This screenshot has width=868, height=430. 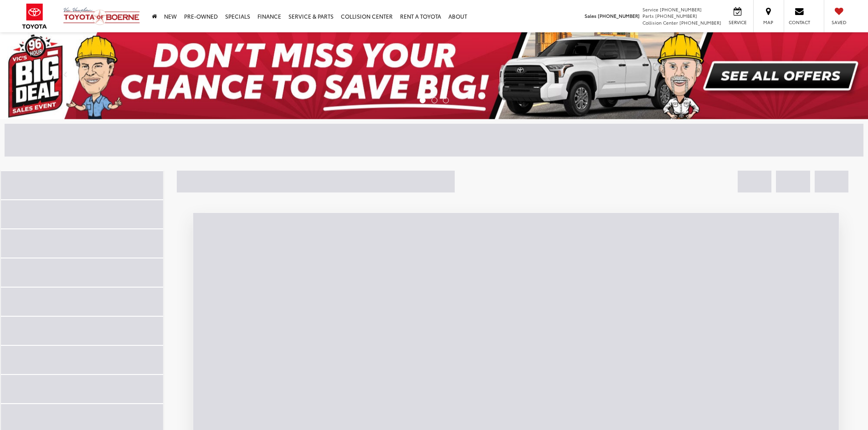 I want to click on span: Sales, so click(x=590, y=16).